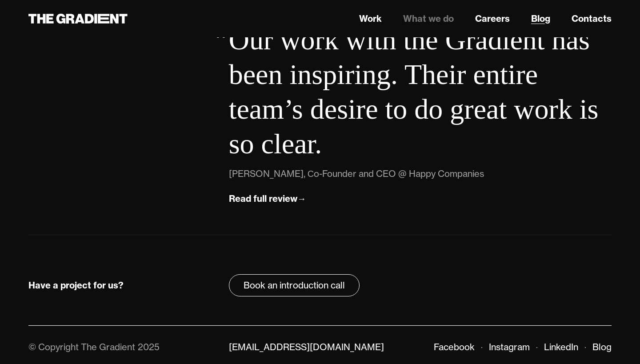  What do you see at coordinates (76, 285) in the screenshot?
I see `strong: Have a project for us?` at bounding box center [76, 285].